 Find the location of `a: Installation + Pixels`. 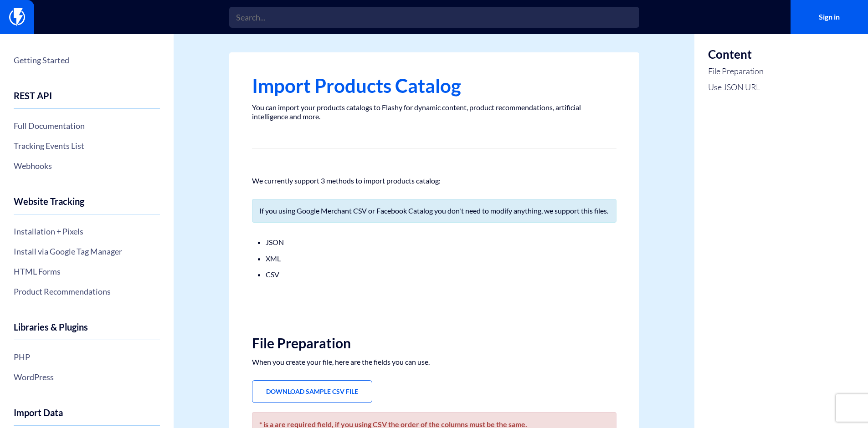

a: Installation + Pixels is located at coordinates (87, 232).